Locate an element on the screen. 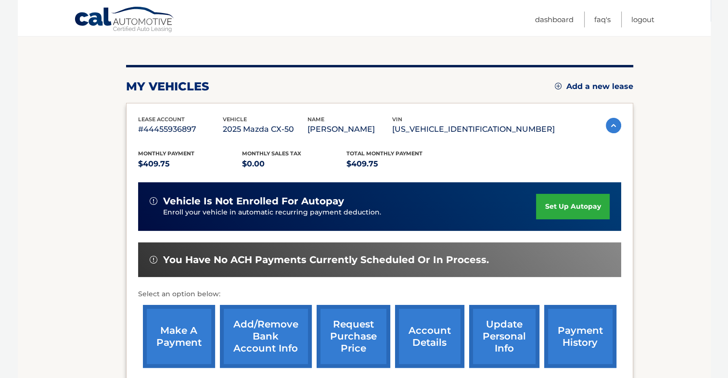  p: 2025 Mazda CX-50 is located at coordinates (265, 129).